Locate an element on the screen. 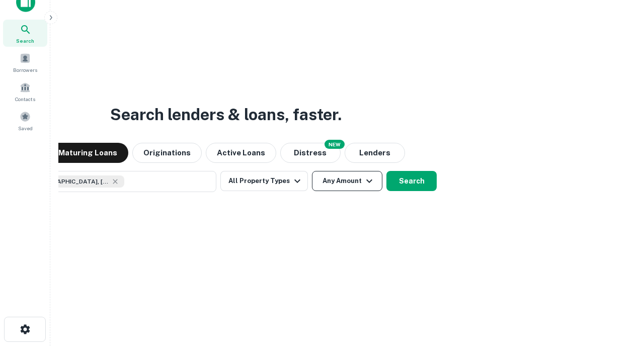 The image size is (644, 362). button: Search is located at coordinates (412, 181).